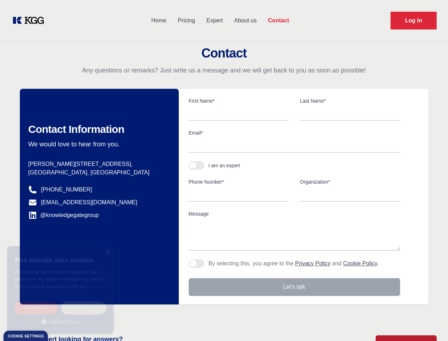  What do you see at coordinates (26, 336) in the screenshot?
I see `div: Cookie settings` at bounding box center [26, 336].